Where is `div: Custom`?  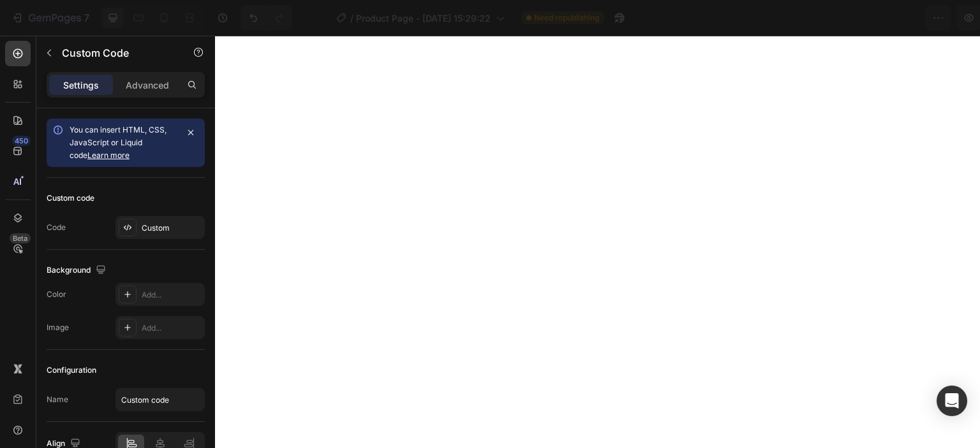
div: Custom is located at coordinates (171, 228).